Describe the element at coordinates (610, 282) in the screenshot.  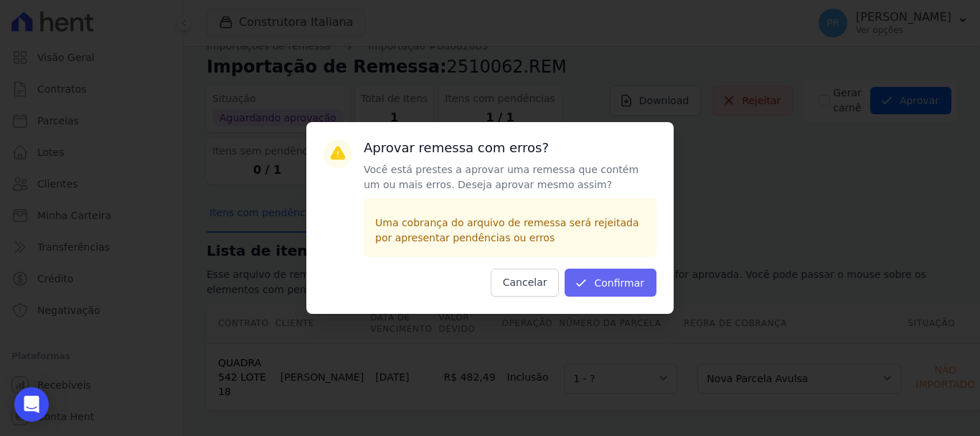
I see `button: Confirmar` at that location.